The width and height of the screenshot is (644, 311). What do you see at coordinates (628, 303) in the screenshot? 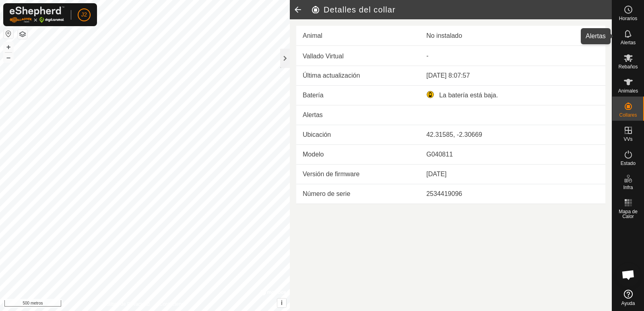
I see `font: Ayuda` at bounding box center [628, 303].